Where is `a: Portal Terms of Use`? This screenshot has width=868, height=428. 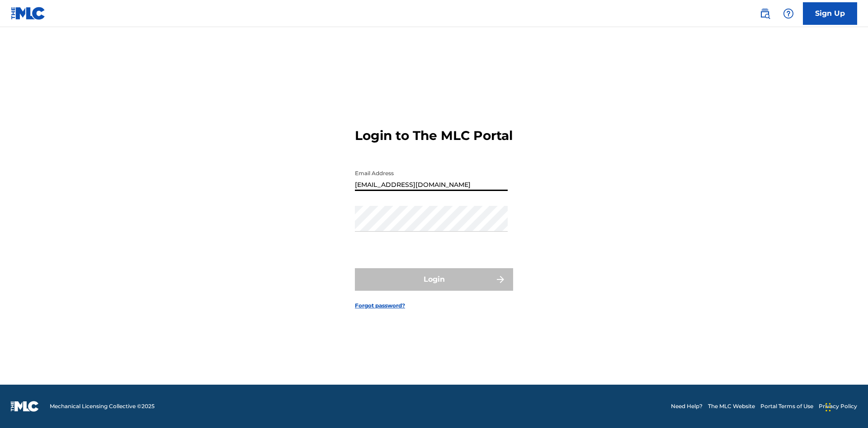 a: Portal Terms of Use is located at coordinates (787, 407).